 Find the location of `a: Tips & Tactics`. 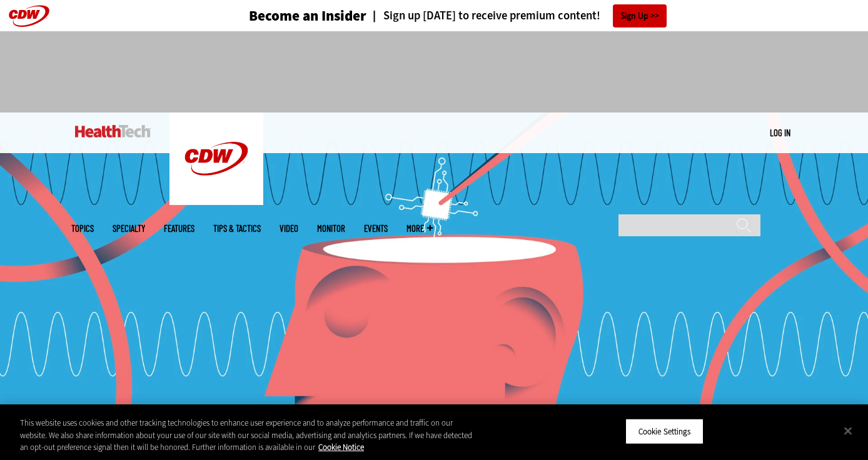

a: Tips & Tactics is located at coordinates (237, 228).